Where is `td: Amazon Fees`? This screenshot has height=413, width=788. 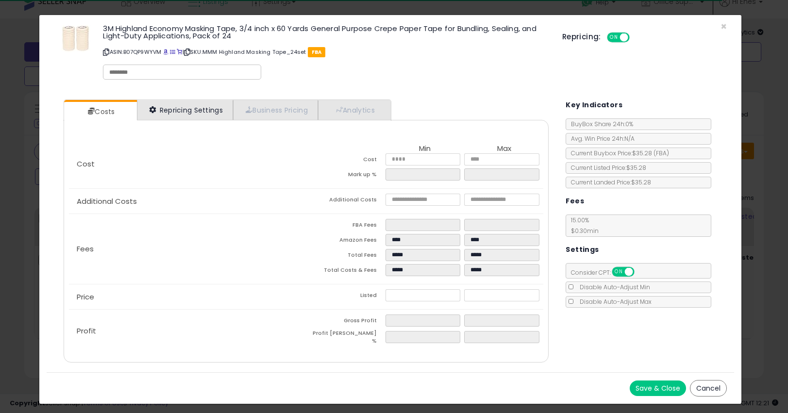 td: Amazon Fees is located at coordinates (346, 241).